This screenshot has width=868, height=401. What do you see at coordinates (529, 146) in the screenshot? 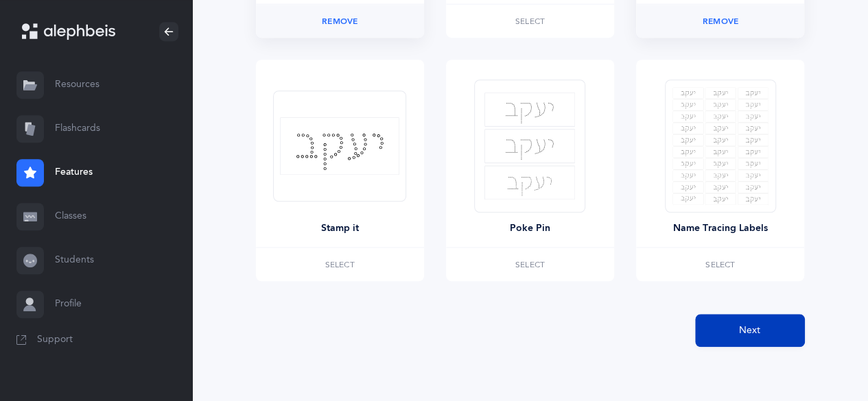
I see `img: poke-pin.svg` at bounding box center [529, 146].